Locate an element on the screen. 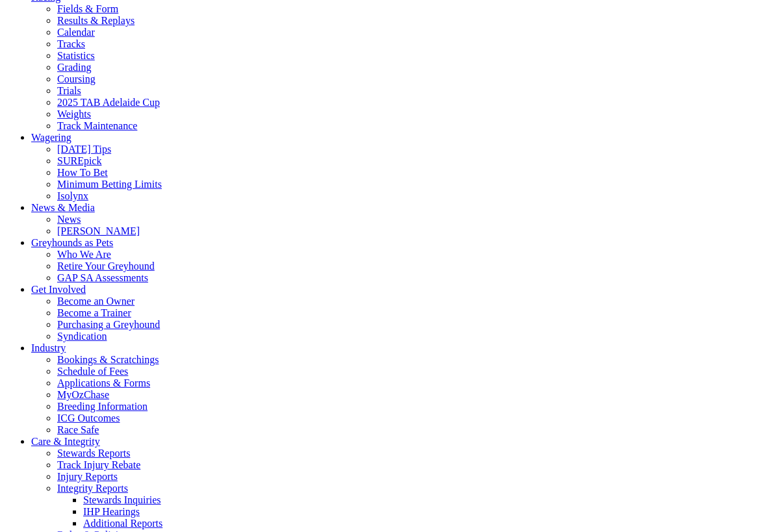 This screenshot has height=532, width=774. a: 2025 TAB Adelaide Cup is located at coordinates (109, 102).